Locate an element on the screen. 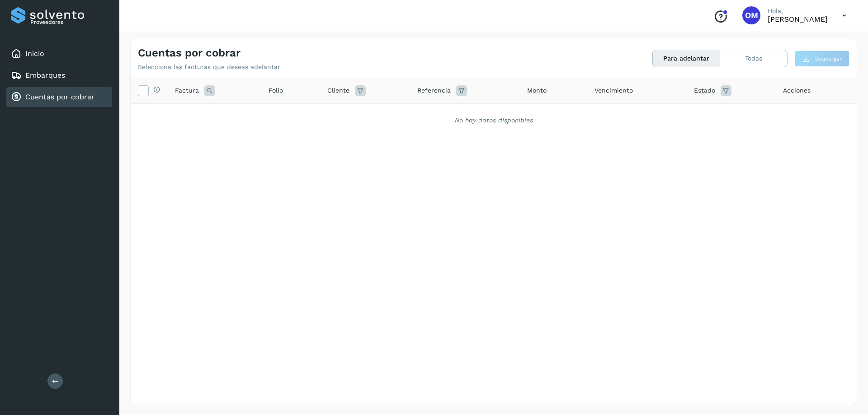 This screenshot has height=415, width=868. div: Cuentas por cobrar is located at coordinates (59, 97).